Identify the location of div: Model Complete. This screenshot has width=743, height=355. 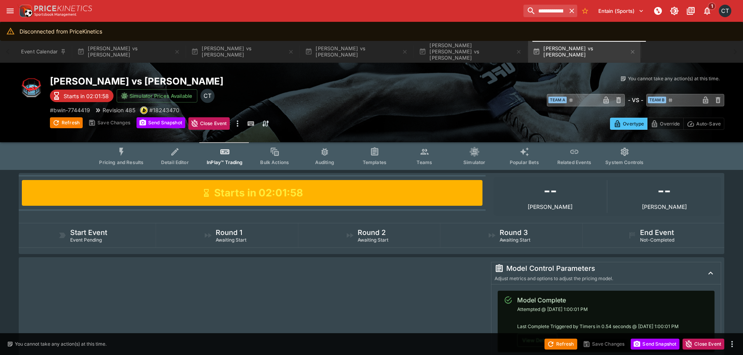
(598, 300).